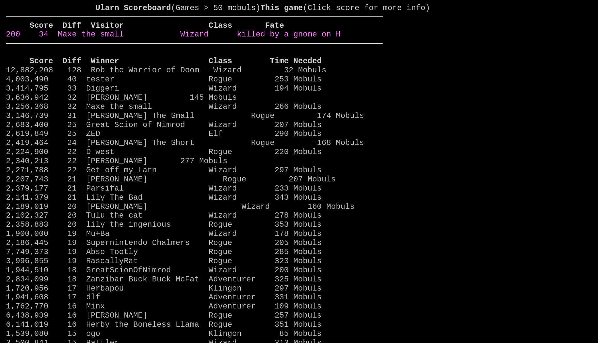  I want to click on a: 2,834,099 18 Zanzibar Buck Buck McFat Adventurer 325 Mobuls, so click(164, 279).